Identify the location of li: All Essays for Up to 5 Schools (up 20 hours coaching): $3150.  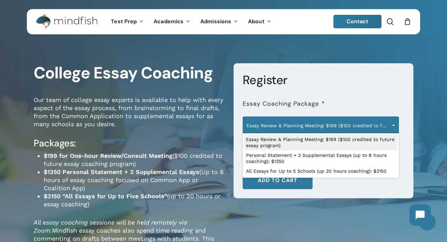
(321, 171).